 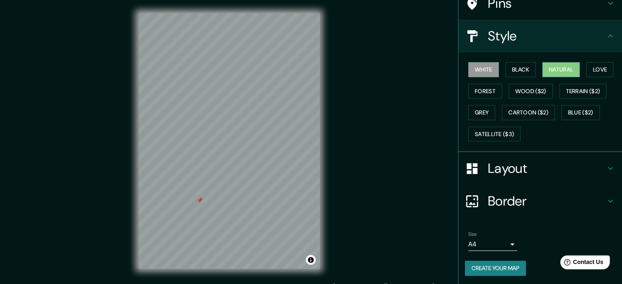 I want to click on button: Cartoon ($2), so click(x=528, y=112).